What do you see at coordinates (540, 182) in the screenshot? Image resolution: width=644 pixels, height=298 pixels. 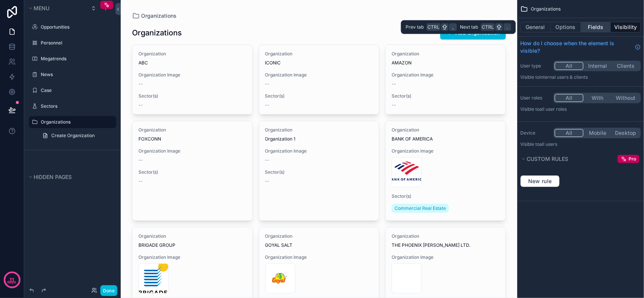 I see `span: New rule` at bounding box center [540, 182].